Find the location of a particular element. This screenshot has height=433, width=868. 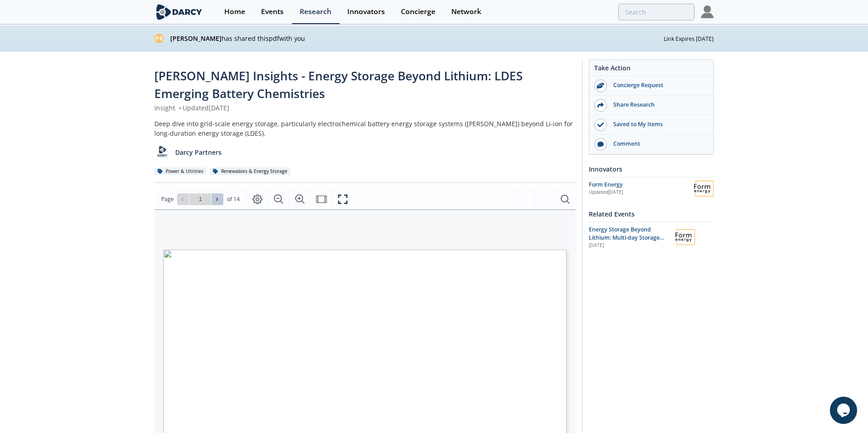

div: Network is located at coordinates (466, 12).